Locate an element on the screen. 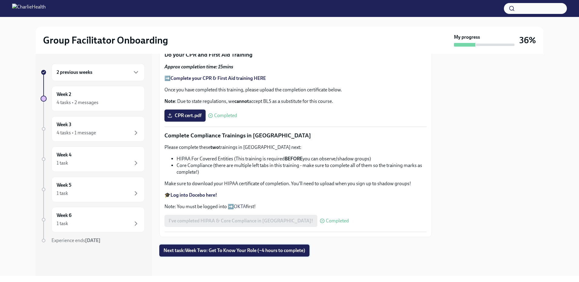 The width and height of the screenshot is (579, 282). label: CPR cert.pdf is located at coordinates (185, 116).